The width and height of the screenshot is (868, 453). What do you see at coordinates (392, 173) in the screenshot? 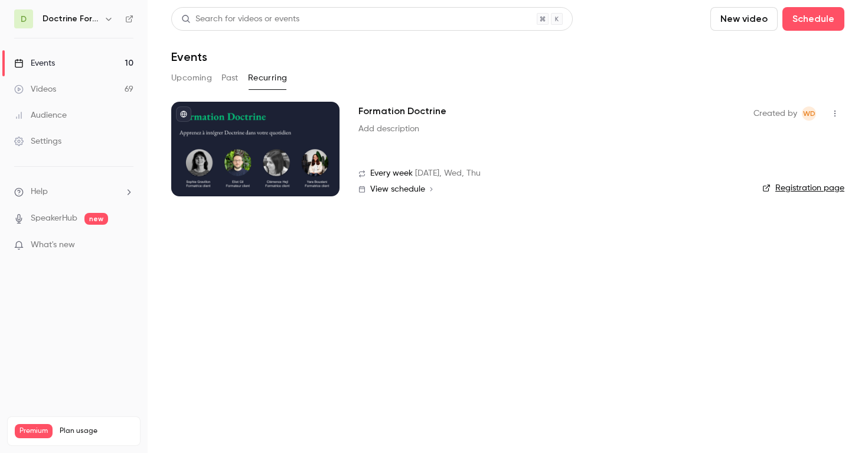
I see `span: Every week` at bounding box center [392, 173].